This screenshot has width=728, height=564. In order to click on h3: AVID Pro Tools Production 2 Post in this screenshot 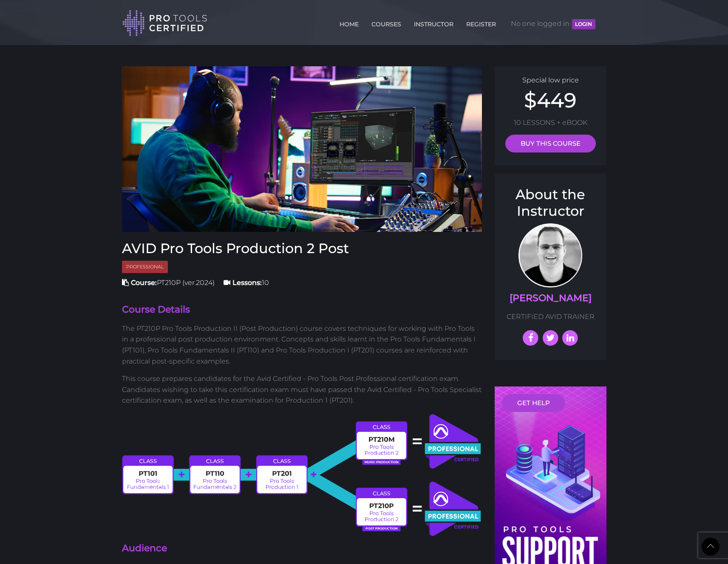, I will do `click(302, 249)`.